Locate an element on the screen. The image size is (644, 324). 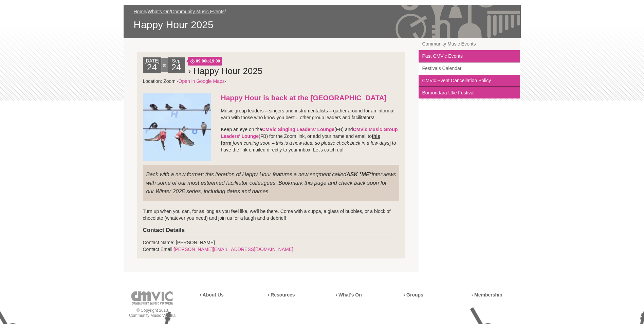
a: › About Us is located at coordinates (212, 295).